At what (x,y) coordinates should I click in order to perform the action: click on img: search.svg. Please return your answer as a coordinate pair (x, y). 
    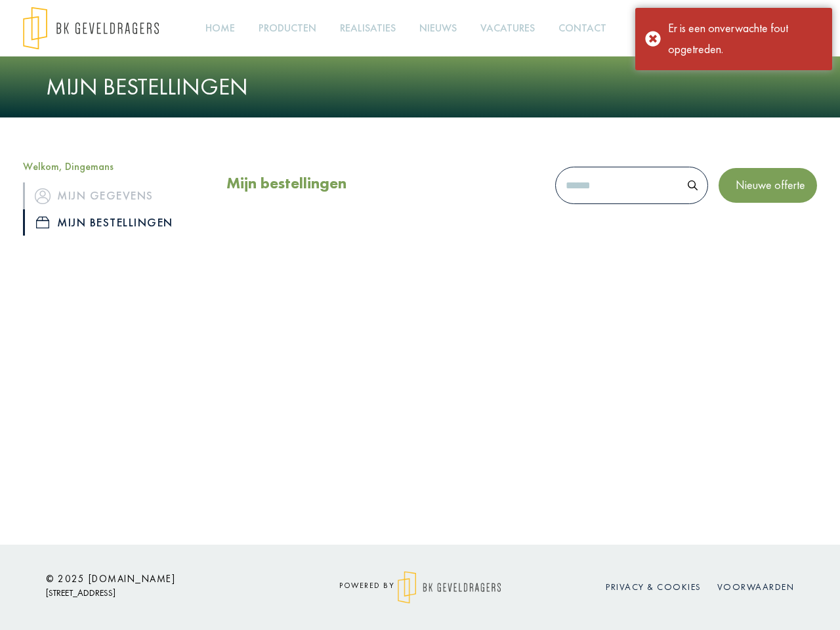
    Looking at the image, I should click on (692, 185).